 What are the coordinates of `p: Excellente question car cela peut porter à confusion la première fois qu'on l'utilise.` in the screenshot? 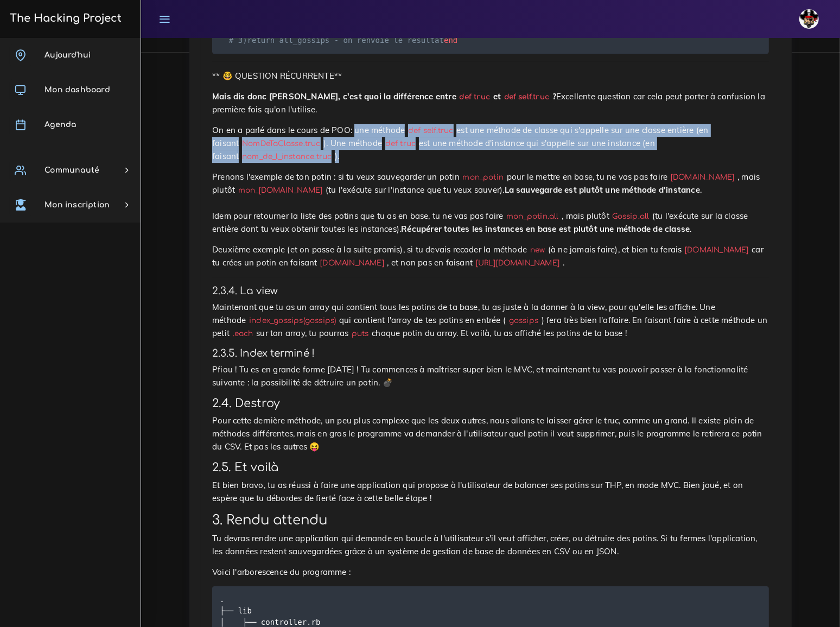 It's located at (491, 103).